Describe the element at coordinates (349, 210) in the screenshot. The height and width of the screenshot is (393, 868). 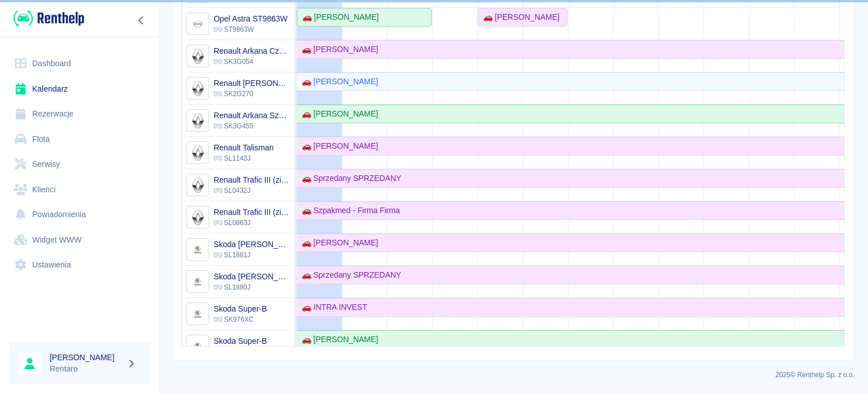
I see `div: 🚗 Szpakmed - Firma Firma` at that location.